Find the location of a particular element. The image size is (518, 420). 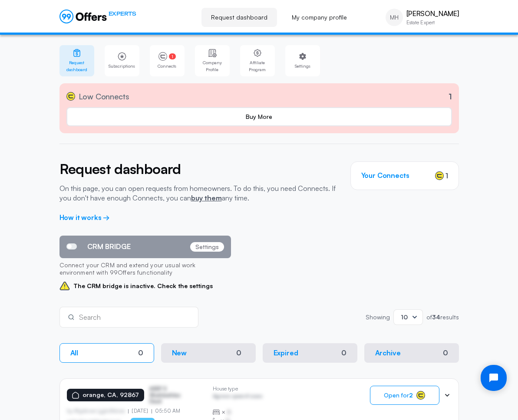

strong: 2 is located at coordinates (411, 395).